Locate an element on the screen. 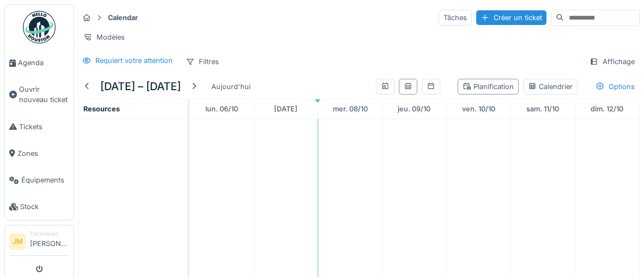 The height and width of the screenshot is (277, 644). div: Affichage is located at coordinates (612, 62).